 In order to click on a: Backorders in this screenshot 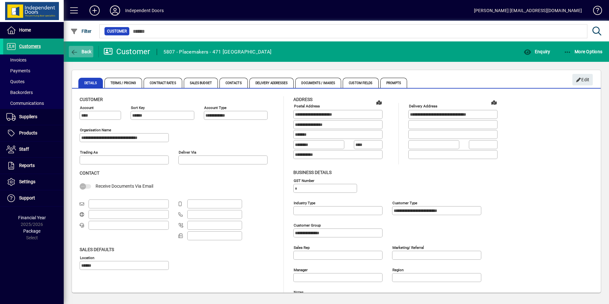, I will do `click(33, 92)`.